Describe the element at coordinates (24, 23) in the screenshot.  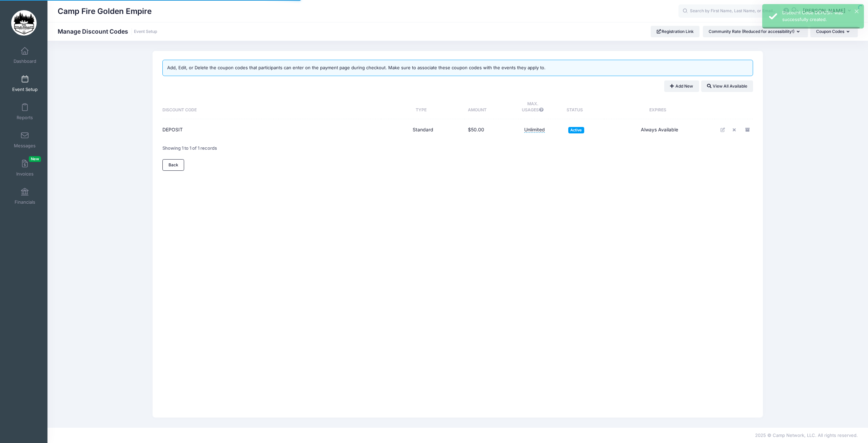
I see `img: Camp Fire Golden Empire` at that location.